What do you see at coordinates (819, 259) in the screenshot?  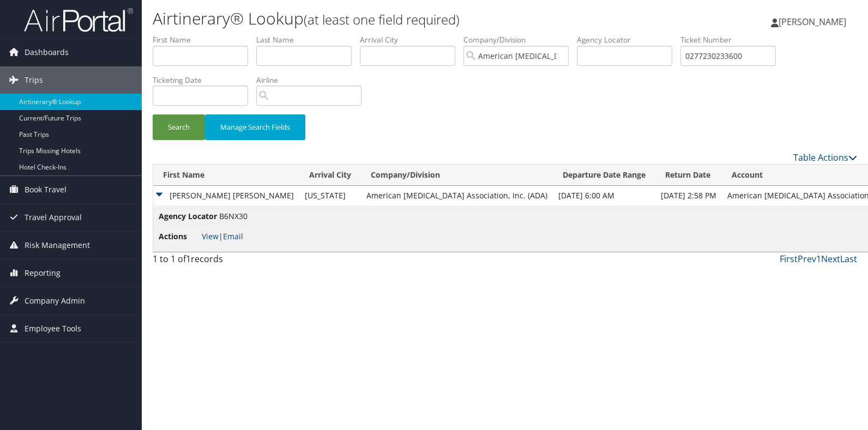 I see `a: 1` at bounding box center [819, 259].